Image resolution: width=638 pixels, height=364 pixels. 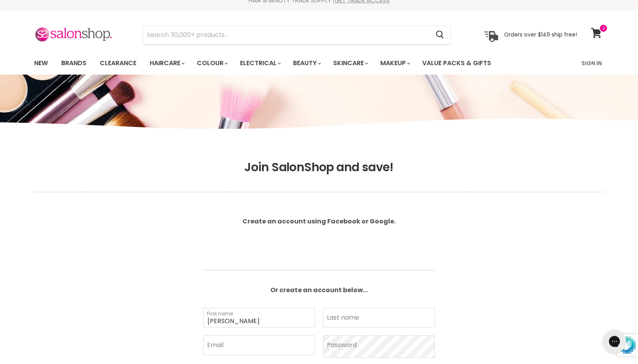 I want to click on a: Beauty, so click(x=306, y=63).